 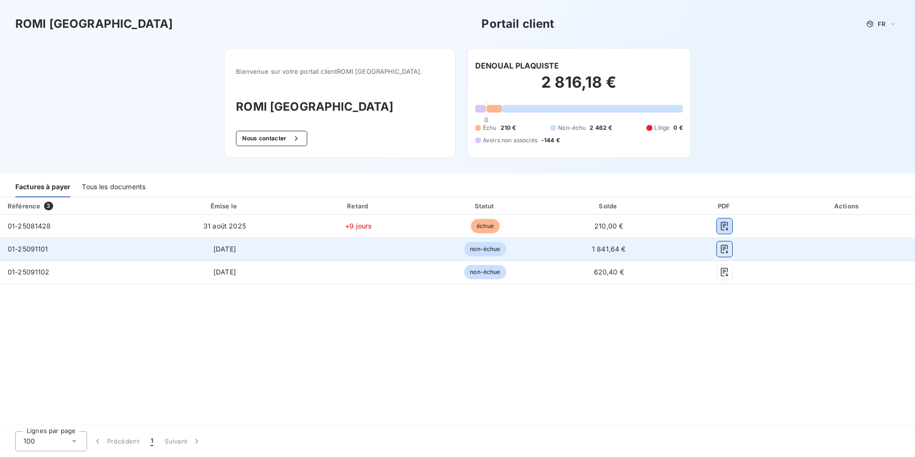 I want to click on div: Retard, so click(x=358, y=206).